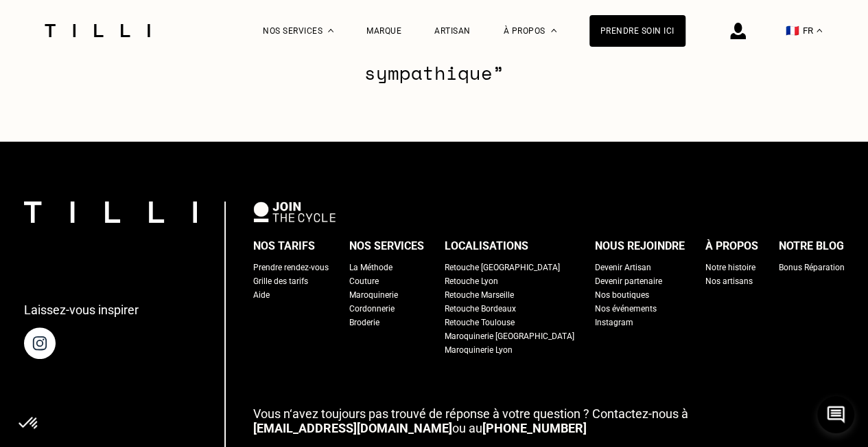 This screenshot has height=447, width=868. Describe the element at coordinates (812, 267) in the screenshot. I see `div: Bonus Réparation` at that location.